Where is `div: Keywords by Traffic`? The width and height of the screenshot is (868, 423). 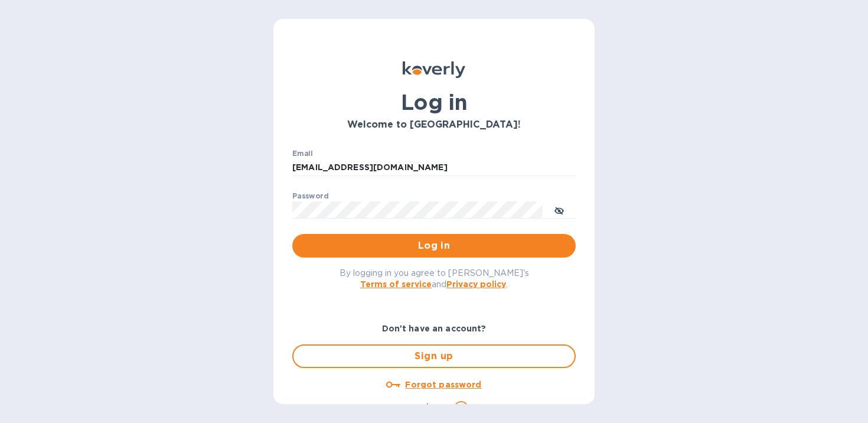 div: Keywords by Traffic is located at coordinates (165, 79).